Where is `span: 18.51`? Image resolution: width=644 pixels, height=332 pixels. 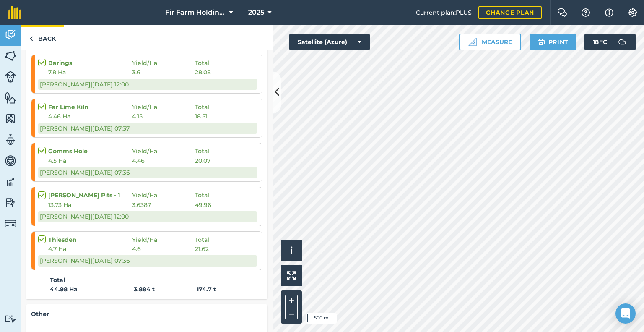 span: 18.51 is located at coordinates (201, 116).